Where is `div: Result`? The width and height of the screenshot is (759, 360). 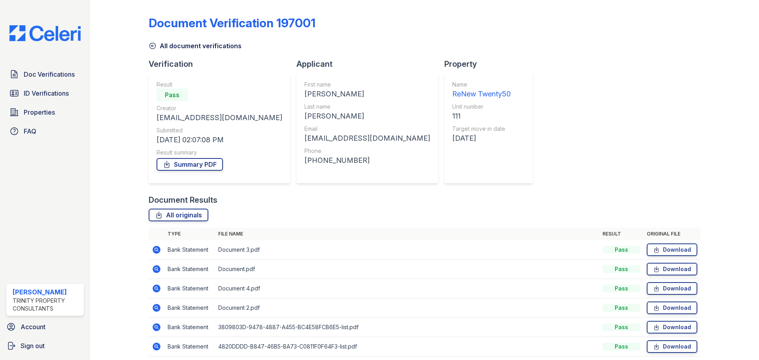 div: Result is located at coordinates (219, 85).